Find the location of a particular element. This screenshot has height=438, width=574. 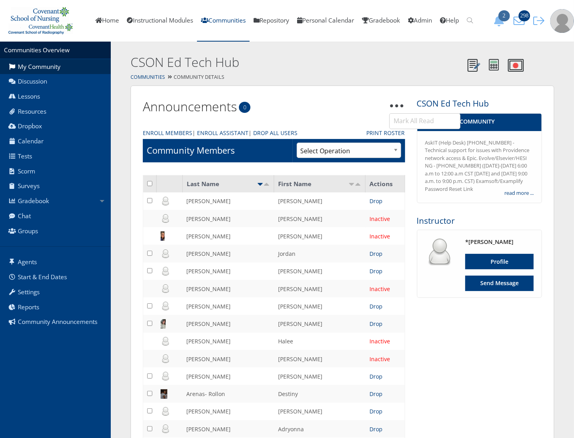

td: Destiny is located at coordinates (320, 393).